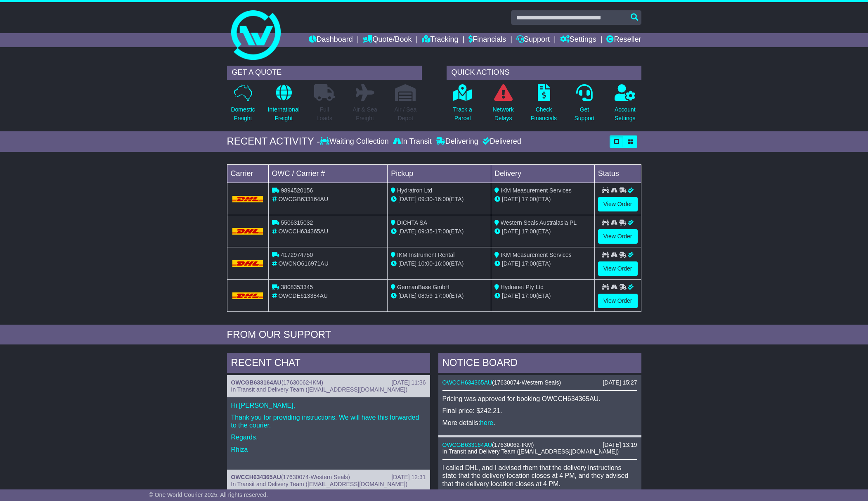 This screenshot has width=868, height=501. I want to click on a: DomesticFreight, so click(243, 105).